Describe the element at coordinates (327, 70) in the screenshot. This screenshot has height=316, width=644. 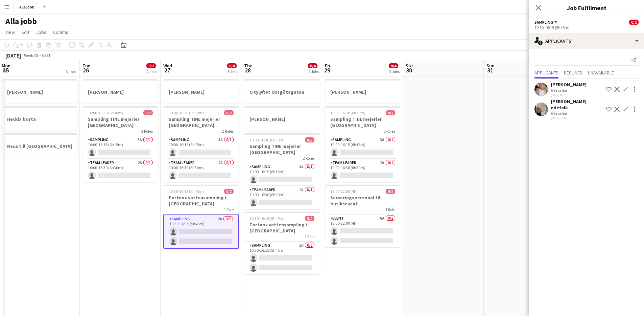
I see `span: 29` at that location.